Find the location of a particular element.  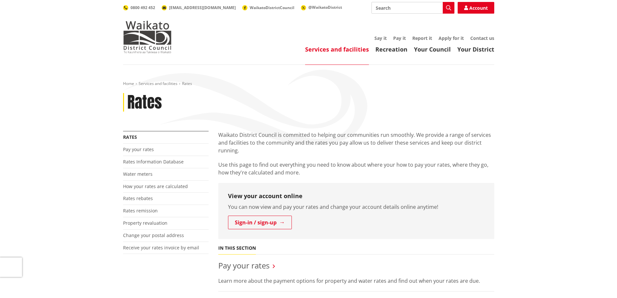

h5: In this section is located at coordinates (237, 248).